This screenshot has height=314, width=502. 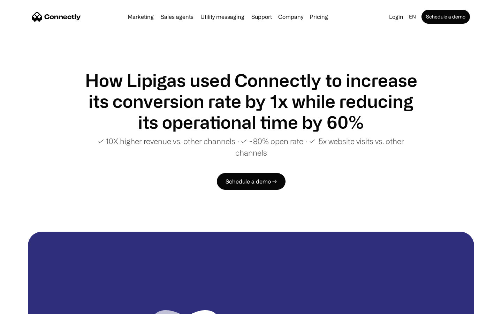 I want to click on aside: Language selected: English, so click(x=24, y=306).